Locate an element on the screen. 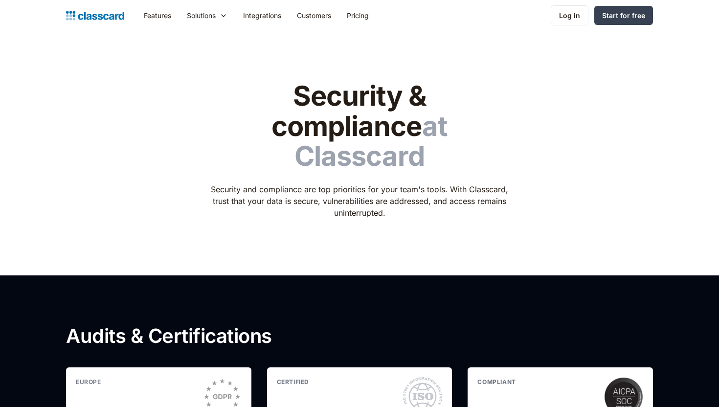 The image size is (719, 407). p: europe is located at coordinates (139, 382).